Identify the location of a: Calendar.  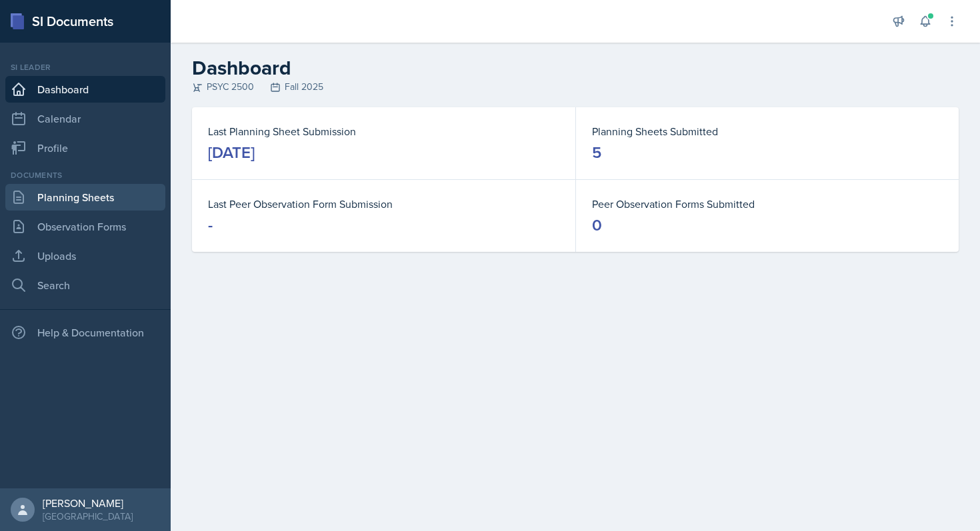
(86, 119).